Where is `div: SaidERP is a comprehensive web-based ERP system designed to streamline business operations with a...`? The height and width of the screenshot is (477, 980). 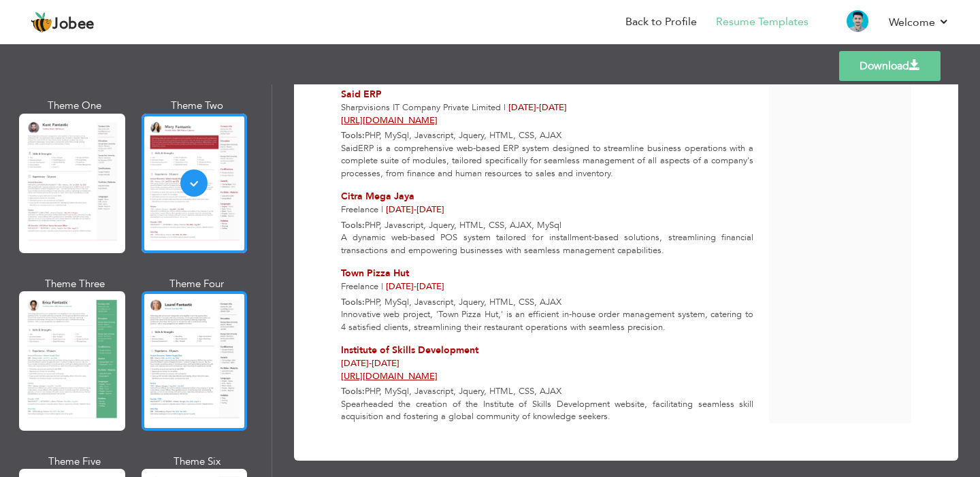 div: SaidERP is a comprehensive web-based ERP system designed to streamline business operations with a... is located at coordinates (547, 161).